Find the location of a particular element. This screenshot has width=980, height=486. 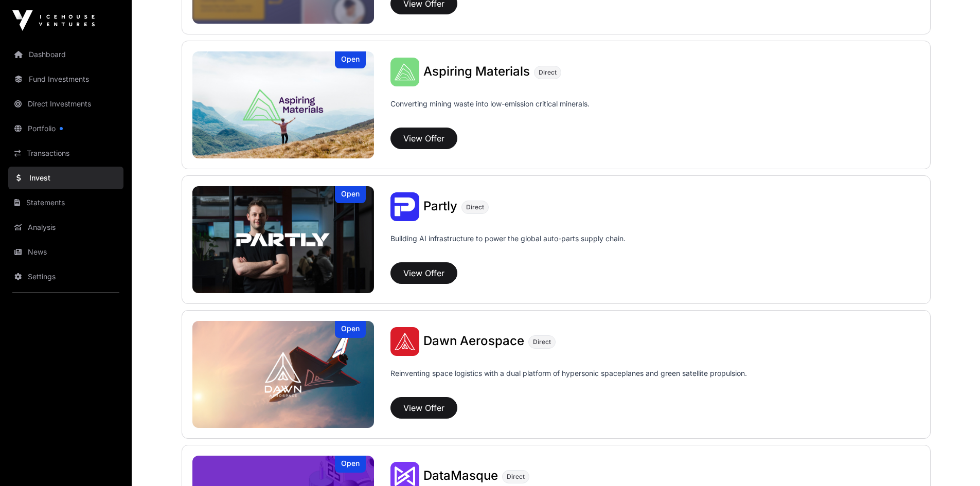

span: DataMasque is located at coordinates (460, 475).